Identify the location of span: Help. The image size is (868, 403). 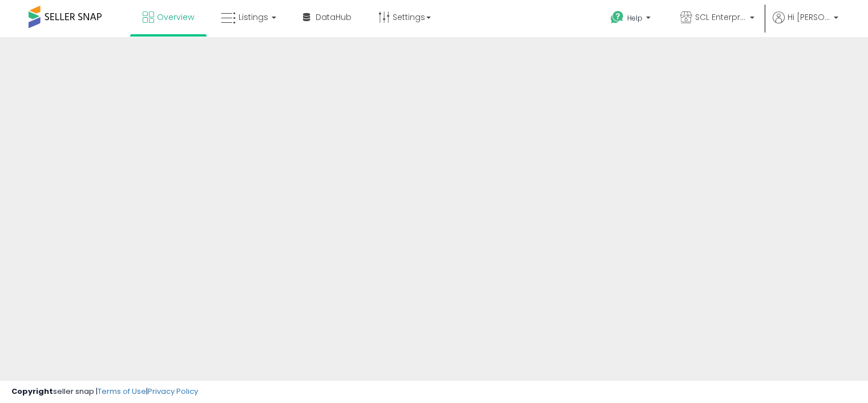
(634, 18).